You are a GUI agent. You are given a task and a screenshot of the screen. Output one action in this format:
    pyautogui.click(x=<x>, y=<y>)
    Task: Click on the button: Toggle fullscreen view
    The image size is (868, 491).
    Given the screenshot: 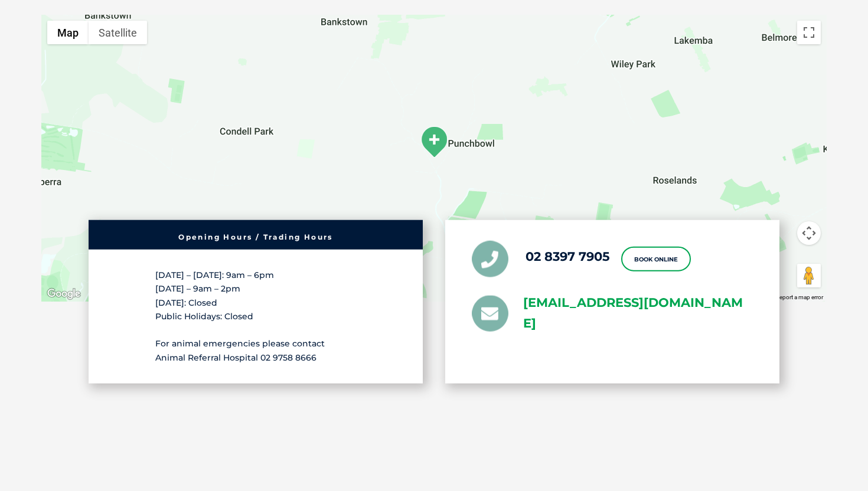 What is the action you would take?
    pyautogui.click(x=809, y=33)
    